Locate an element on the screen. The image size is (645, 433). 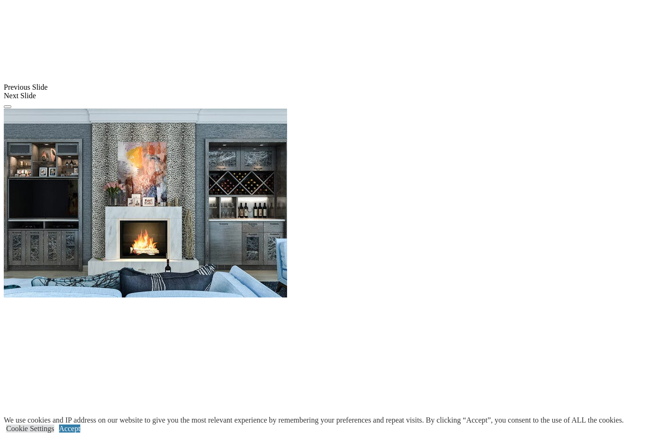
a: Cookie Settings is located at coordinates (30, 428).